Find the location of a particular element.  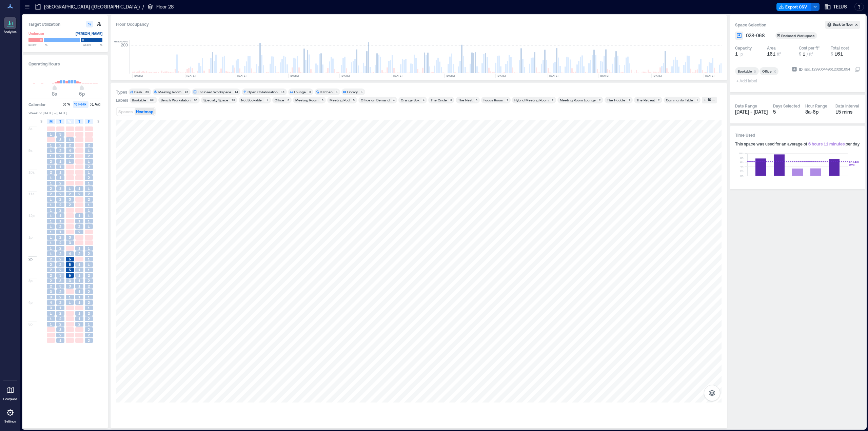

tspan: 2h is located at coordinates (742, 171).